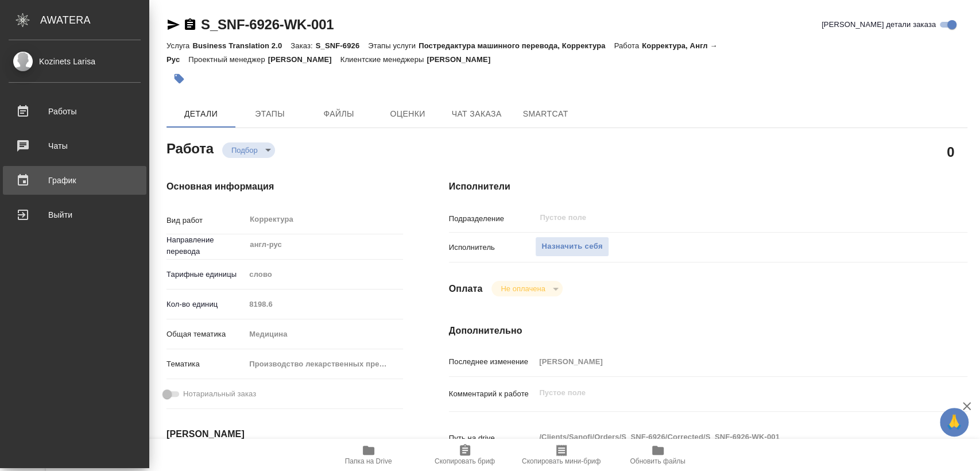 This screenshot has height=471, width=980. Describe the element at coordinates (75, 111) in the screenshot. I see `div: Работы` at that location.